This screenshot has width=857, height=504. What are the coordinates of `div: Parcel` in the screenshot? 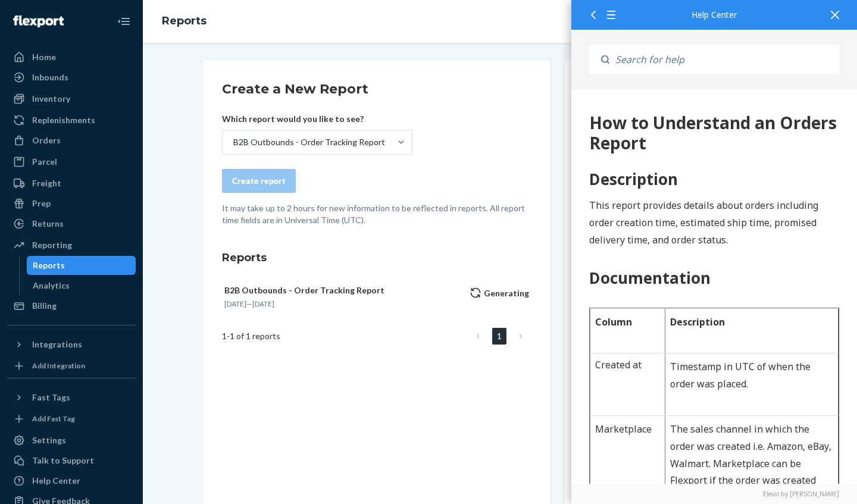 It's located at (45, 162).